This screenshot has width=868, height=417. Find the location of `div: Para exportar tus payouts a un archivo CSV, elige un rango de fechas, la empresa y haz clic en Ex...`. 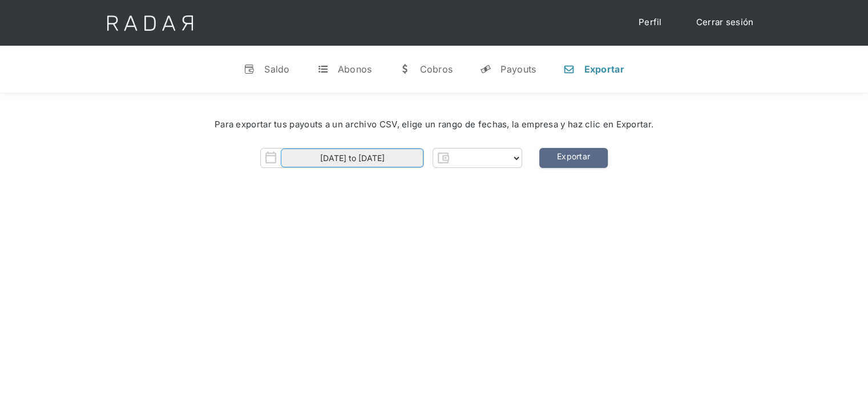

div: Para exportar tus payouts a un archivo CSV, elige un rango de fechas, la empresa y haz clic en Ex... is located at coordinates (434, 124).